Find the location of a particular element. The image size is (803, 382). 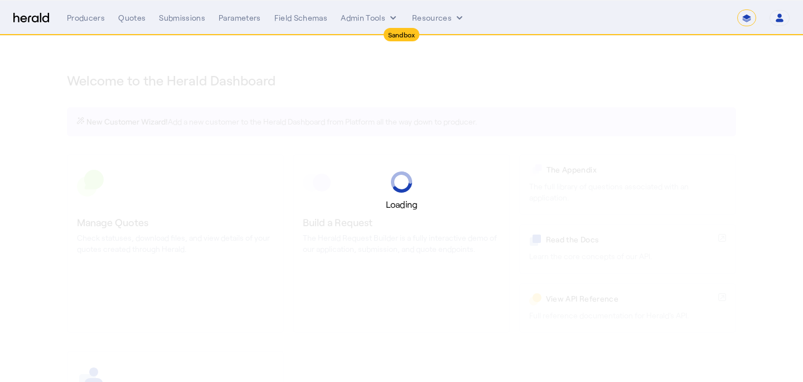

div: Field Schemas is located at coordinates (301, 18).